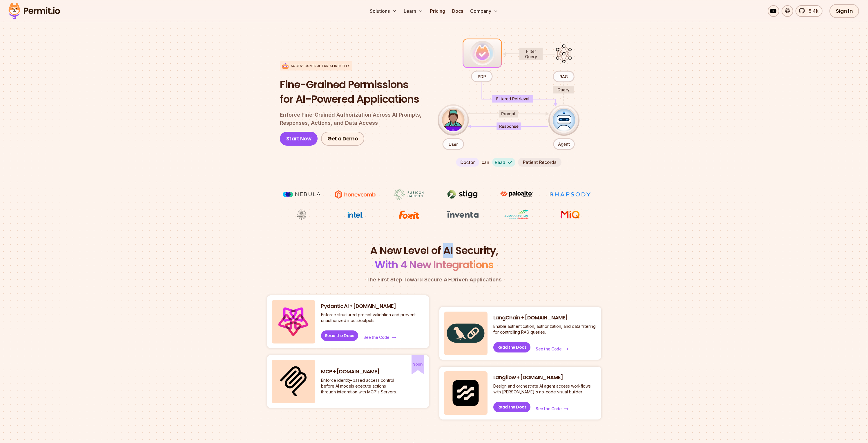  What do you see at coordinates (409, 195) in the screenshot?
I see `img: Rubicon` at bounding box center [409, 195].